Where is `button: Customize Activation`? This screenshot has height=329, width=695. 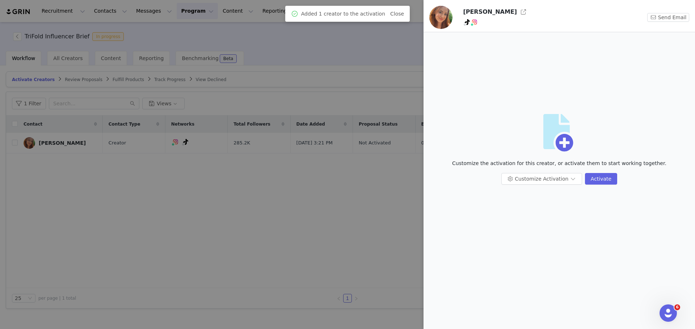 button: Customize Activation is located at coordinates (541, 179).